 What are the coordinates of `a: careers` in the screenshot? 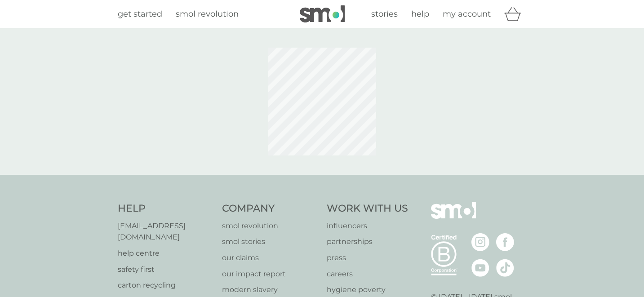 It's located at (368, 274).